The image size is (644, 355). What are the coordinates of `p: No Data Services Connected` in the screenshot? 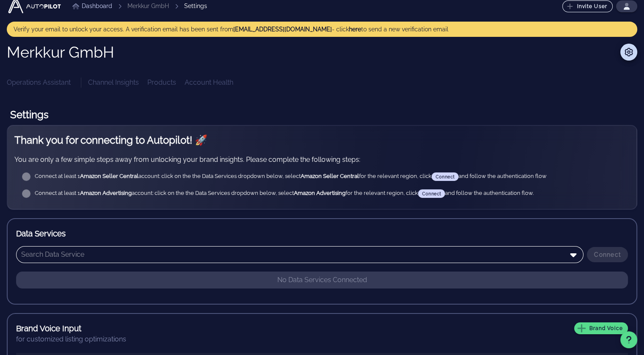 It's located at (322, 280).